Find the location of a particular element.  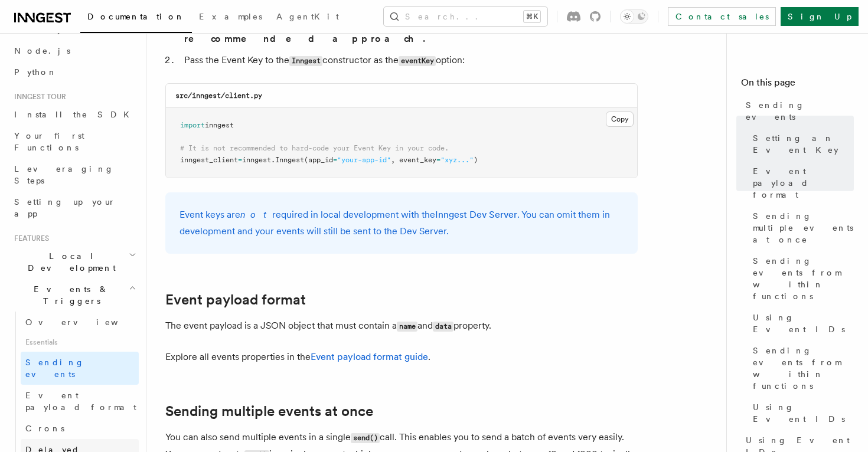

span: Python is located at coordinates (35, 72).